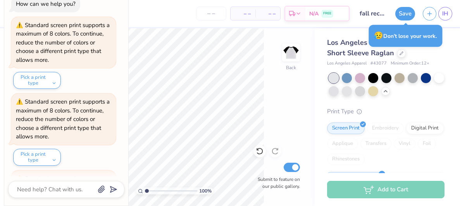 This screenshot has width=460, height=206. I want to click on span: Minimum Order: 12 +, so click(410, 64).